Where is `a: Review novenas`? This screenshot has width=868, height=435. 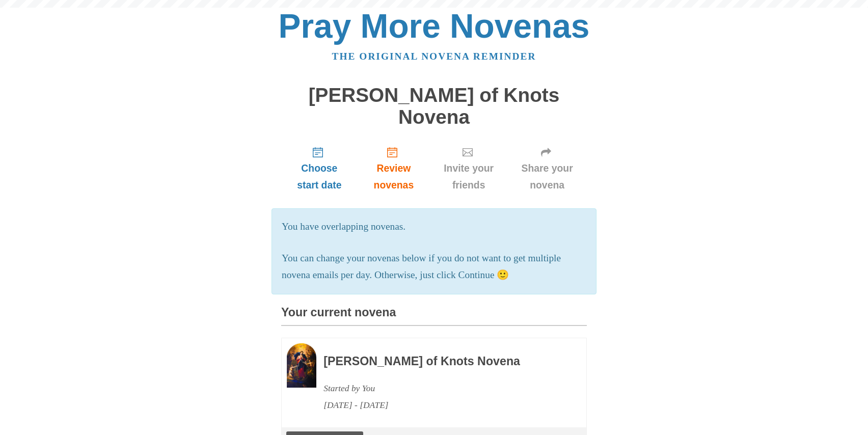
a: Review novenas is located at coordinates (393, 168).